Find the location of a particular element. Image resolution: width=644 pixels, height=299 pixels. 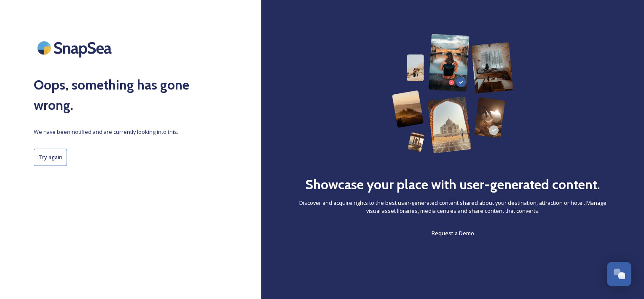

button: Try again is located at coordinates (50, 157).